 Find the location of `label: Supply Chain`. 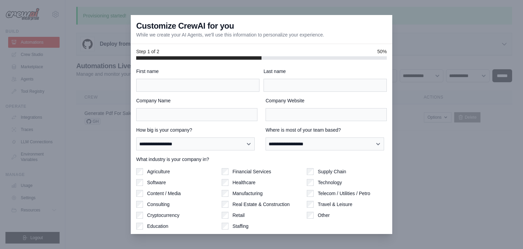

label: Supply Chain is located at coordinates (332, 171).